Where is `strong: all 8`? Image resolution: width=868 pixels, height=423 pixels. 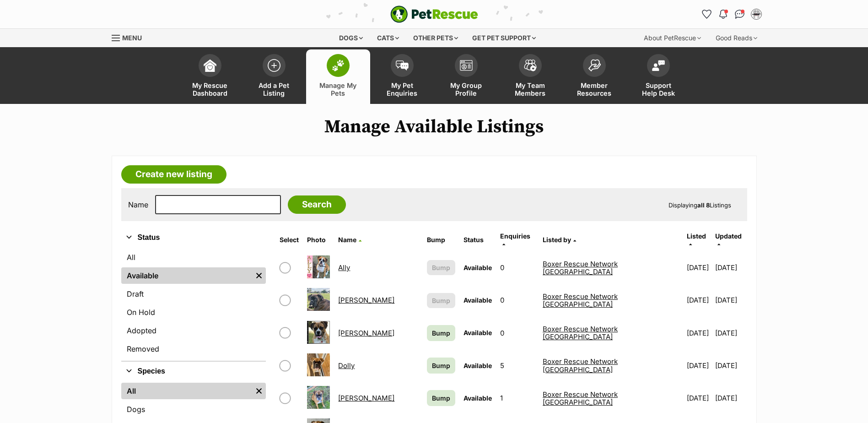
strong: all 8 is located at coordinates (703, 205).